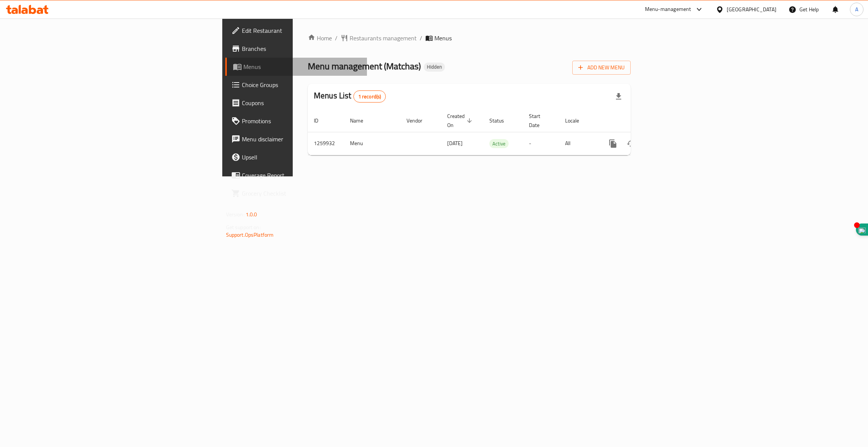 This screenshot has height=447, width=868. I want to click on span: Restaurants management, so click(383, 38).